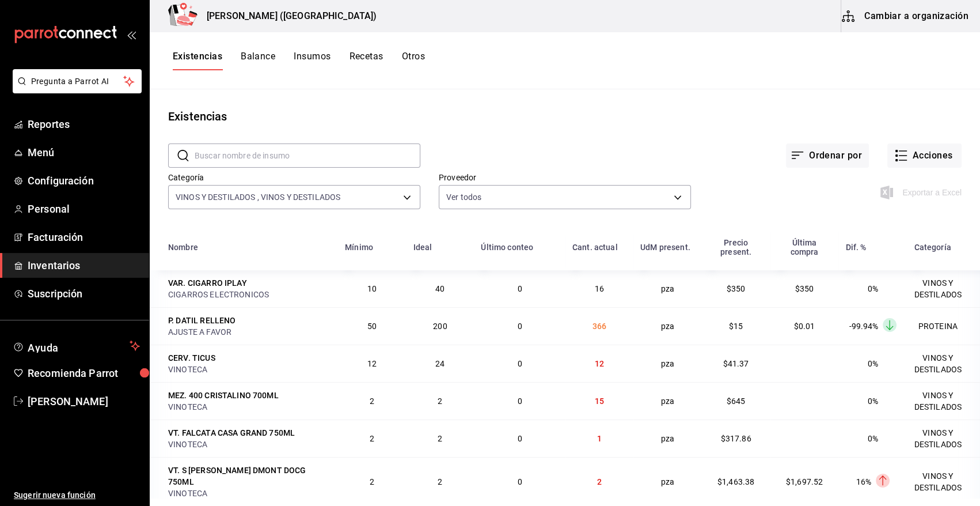 Image resolution: width=980 pixels, height=506 pixels. Describe the element at coordinates (372, 326) in the screenshot. I see `span: 50` at that location.